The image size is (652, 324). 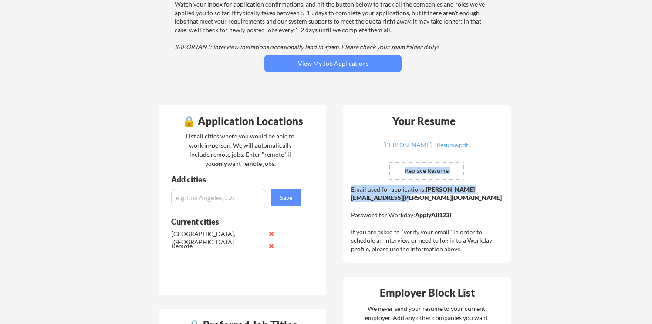 What do you see at coordinates (217, 246) in the screenshot?
I see `div: Remote` at bounding box center [217, 246].